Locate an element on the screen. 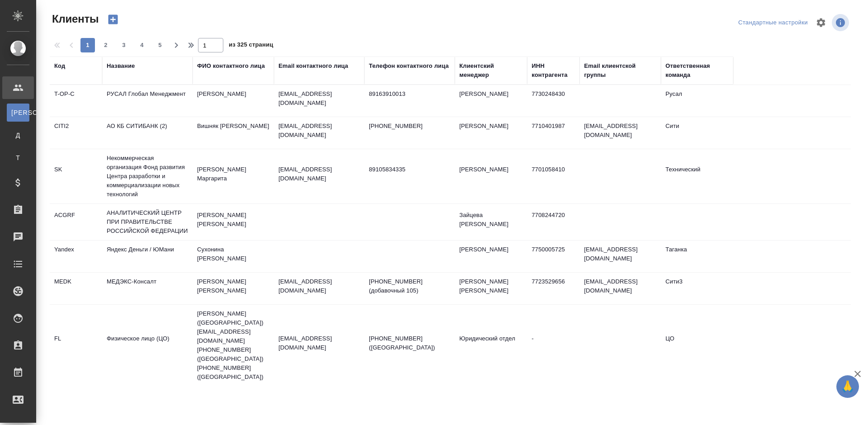 The image size is (868, 425). a: Д is located at coordinates (18, 135).